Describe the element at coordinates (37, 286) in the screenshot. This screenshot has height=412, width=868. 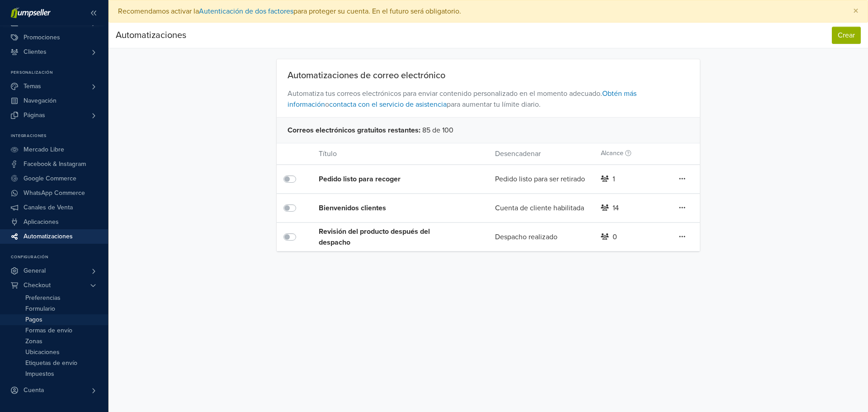
I see `span: Checkout` at that location.